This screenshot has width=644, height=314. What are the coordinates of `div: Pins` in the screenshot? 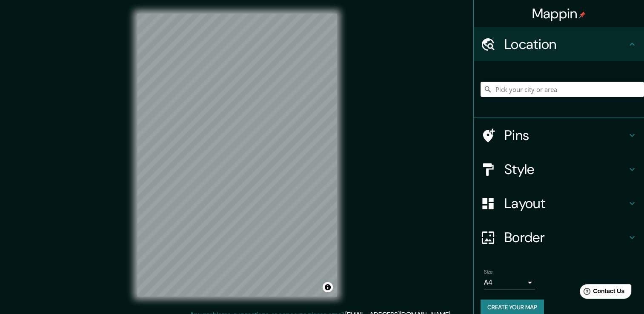 It's located at (558, 135).